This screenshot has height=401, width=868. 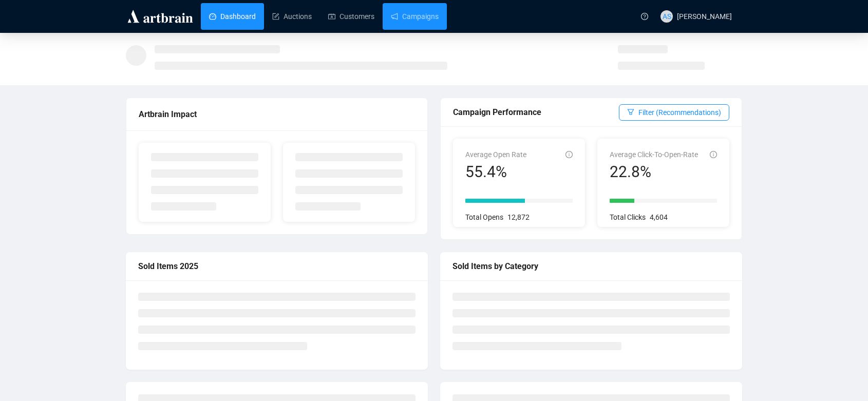 What do you see at coordinates (654, 154) in the screenshot?
I see `span: Average Click-To-Open-Rate` at bounding box center [654, 154].